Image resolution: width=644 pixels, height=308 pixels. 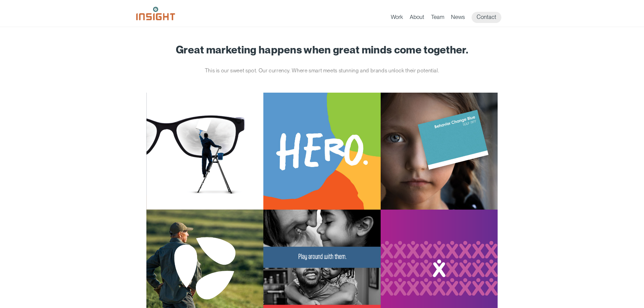 What do you see at coordinates (322, 71) in the screenshot?
I see `p: This is our sweet spot. Our currency. Where smart meets stunning and brands unlock their potential.` at bounding box center [322, 71].